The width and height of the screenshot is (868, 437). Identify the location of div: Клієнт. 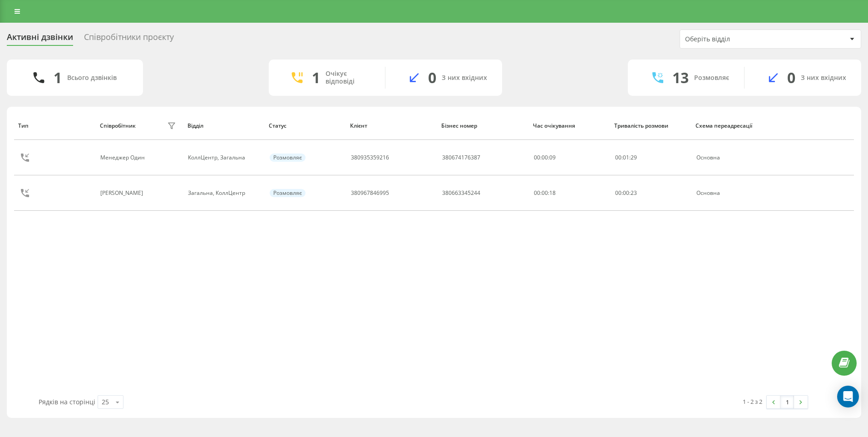
(392, 126).